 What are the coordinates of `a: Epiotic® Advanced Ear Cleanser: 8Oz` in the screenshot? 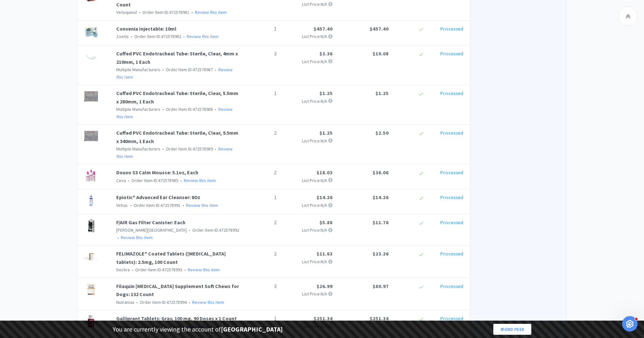 It's located at (158, 197).